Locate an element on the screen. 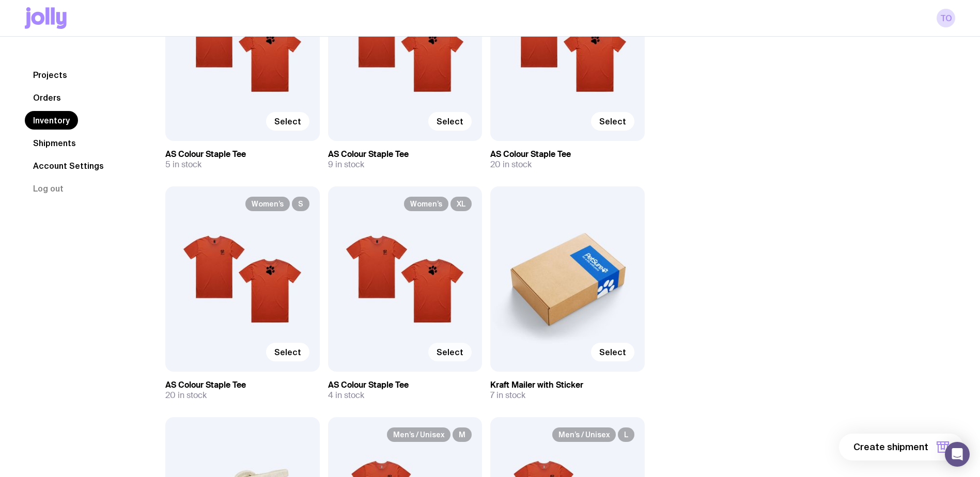 This screenshot has height=477, width=980. span: Create shipment is located at coordinates (891, 447).